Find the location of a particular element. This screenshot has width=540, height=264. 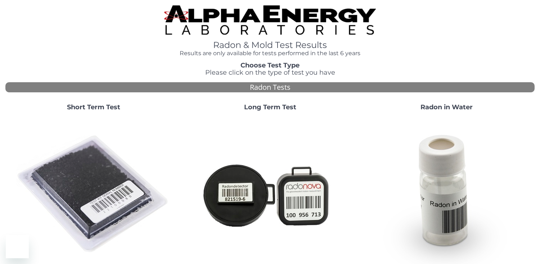

strong: Radon in Water is located at coordinates (446, 107).